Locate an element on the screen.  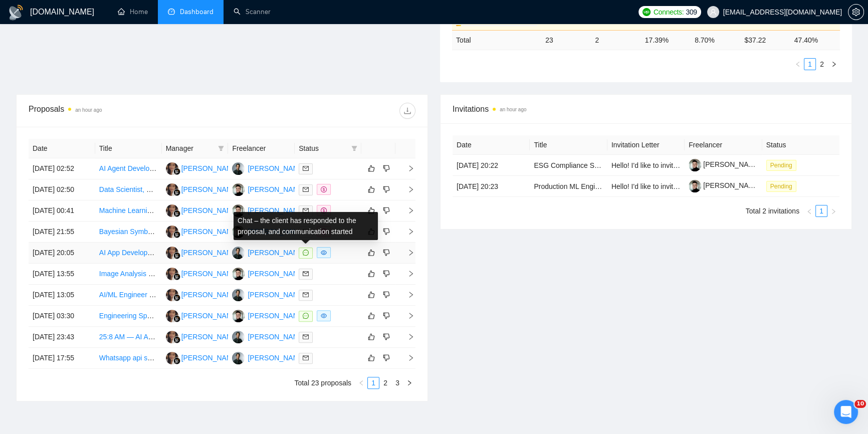
li: Previous Page is located at coordinates (798, 64).